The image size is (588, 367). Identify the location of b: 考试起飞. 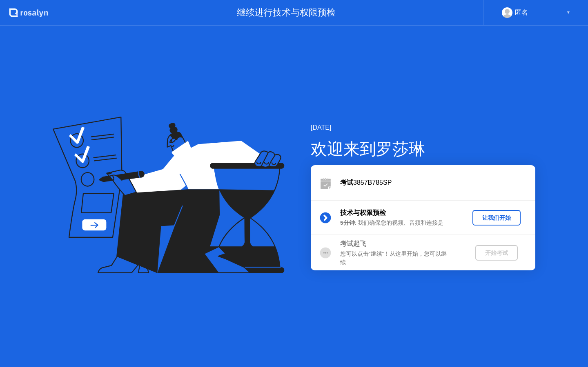
(353, 243).